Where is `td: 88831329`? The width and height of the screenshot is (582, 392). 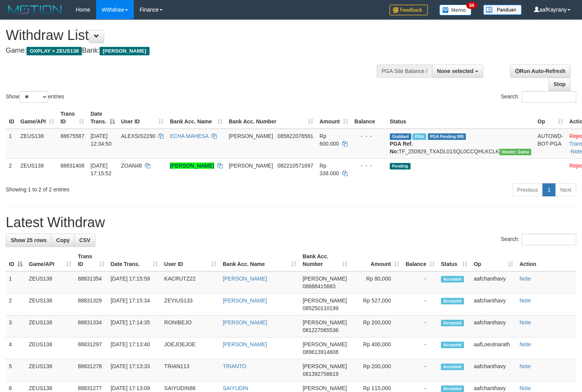 td: 88831329 is located at coordinates (91, 304).